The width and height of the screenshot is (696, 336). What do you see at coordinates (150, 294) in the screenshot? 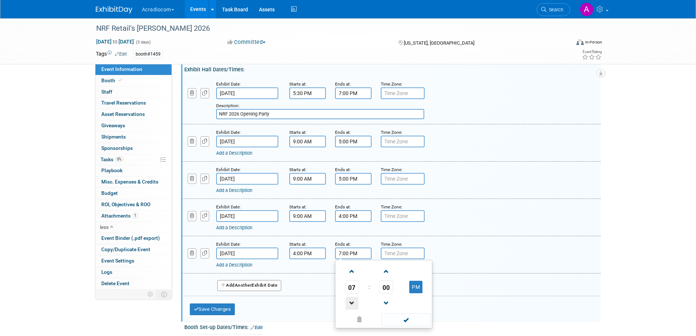
I see `td: Personalize Event Tab Strip` at bounding box center [150, 294].